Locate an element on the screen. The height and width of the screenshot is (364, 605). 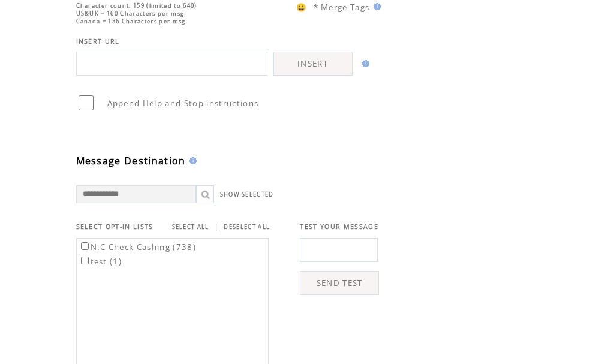
a: INSERT is located at coordinates (313, 64).